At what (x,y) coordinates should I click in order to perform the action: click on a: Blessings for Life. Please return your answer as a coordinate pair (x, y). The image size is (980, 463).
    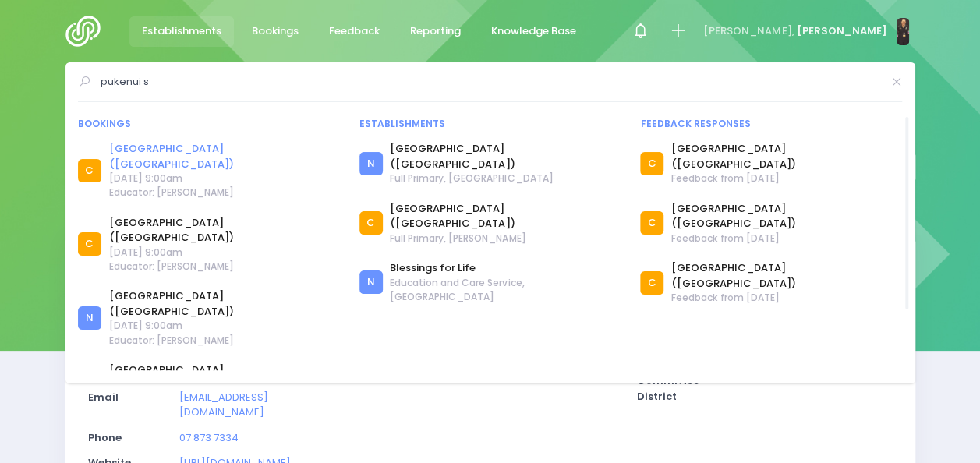
    Looking at the image, I should click on (505, 269).